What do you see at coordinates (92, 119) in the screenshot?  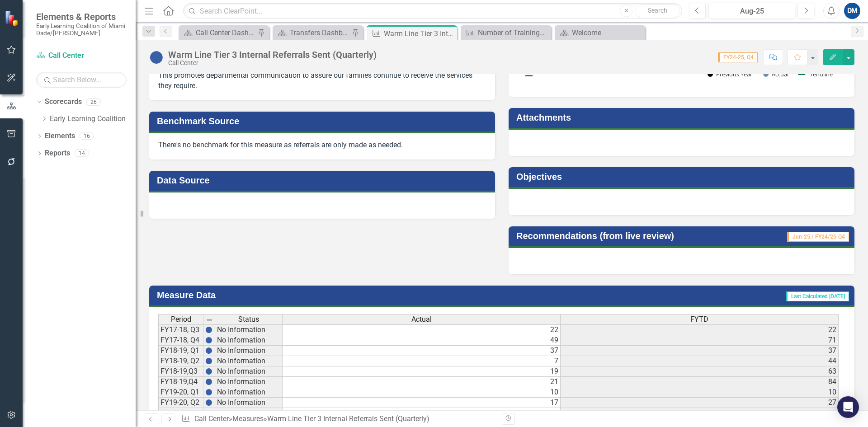 I see `a: Early Learning Coalition` at bounding box center [92, 119].